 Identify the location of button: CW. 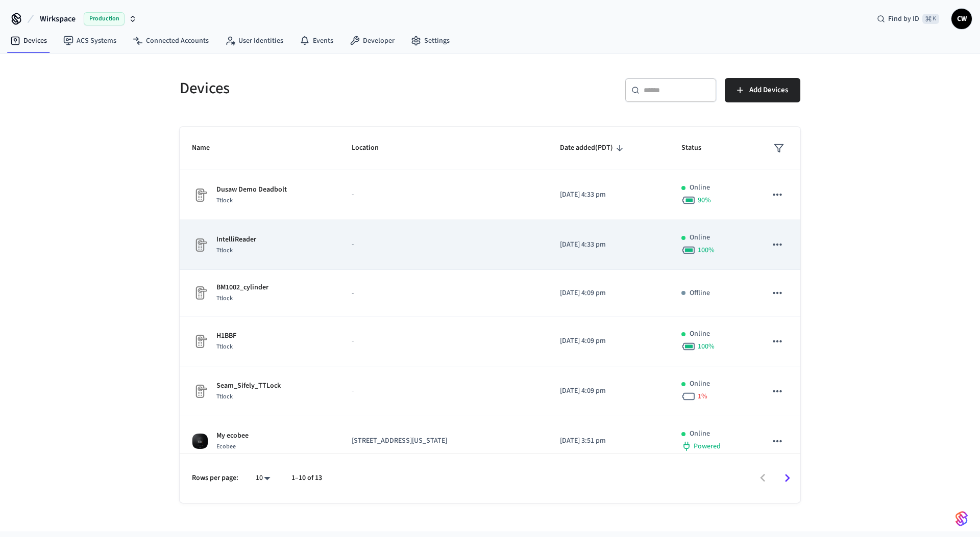
(961, 19).